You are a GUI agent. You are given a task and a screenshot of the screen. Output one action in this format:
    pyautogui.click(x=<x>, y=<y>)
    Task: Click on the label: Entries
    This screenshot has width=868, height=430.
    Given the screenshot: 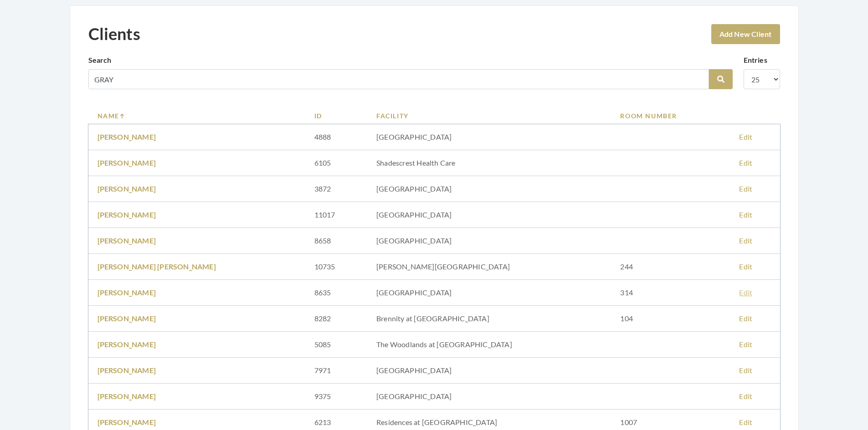 What is the action you would take?
    pyautogui.click(x=756, y=60)
    